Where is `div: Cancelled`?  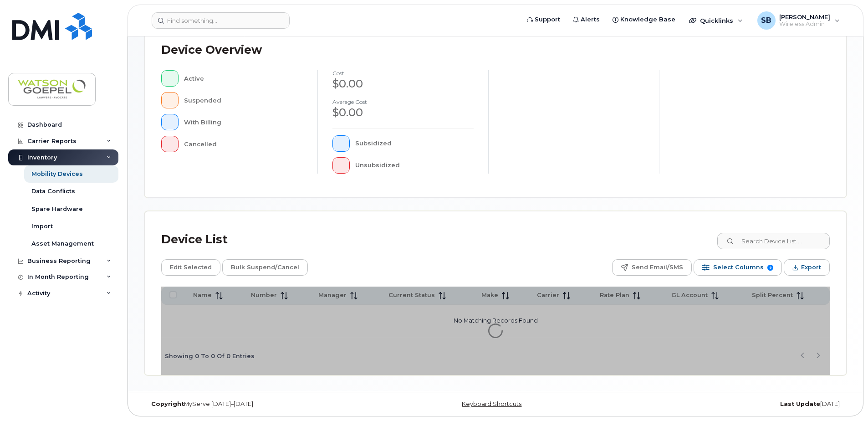 div: Cancelled is located at coordinates (244, 144).